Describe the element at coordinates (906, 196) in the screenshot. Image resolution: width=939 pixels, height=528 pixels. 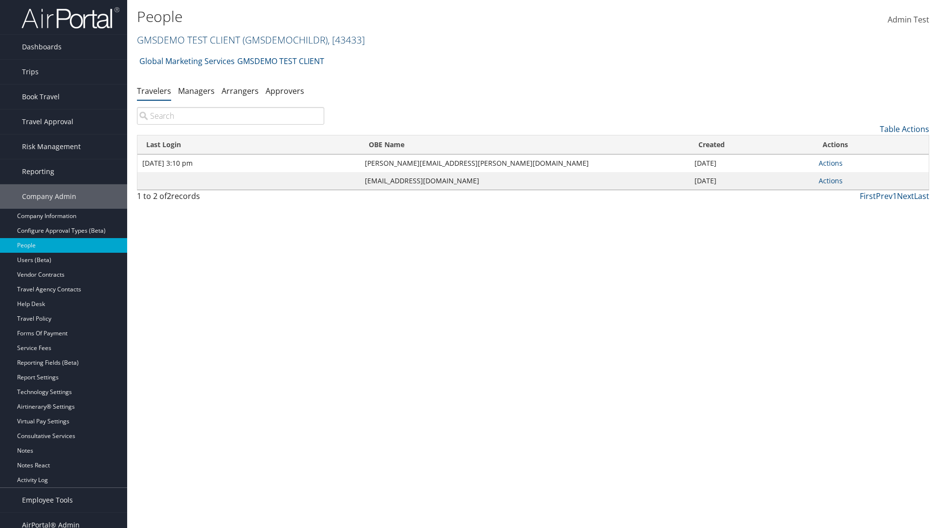
I see `a: Next` at that location.